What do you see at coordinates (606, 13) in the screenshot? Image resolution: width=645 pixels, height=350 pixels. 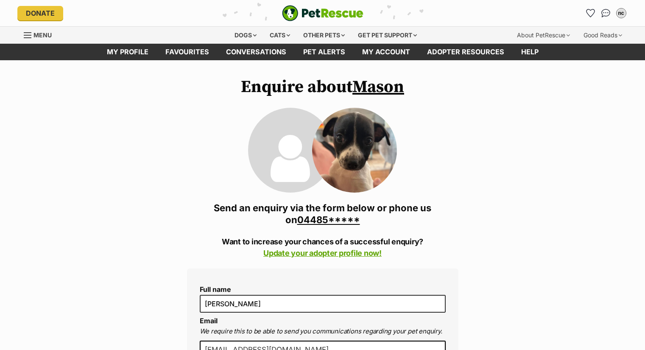 I see `a: Conversations` at bounding box center [606, 13].